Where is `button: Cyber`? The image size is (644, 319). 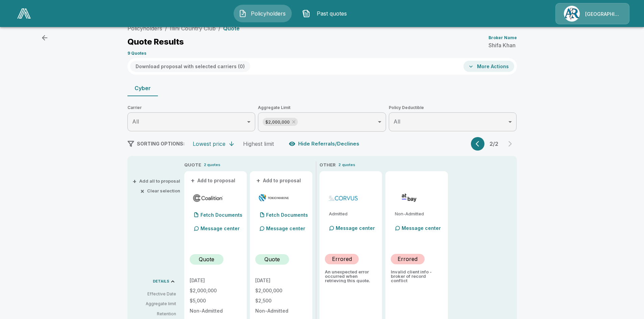
button: Cyber is located at coordinates (143, 88).